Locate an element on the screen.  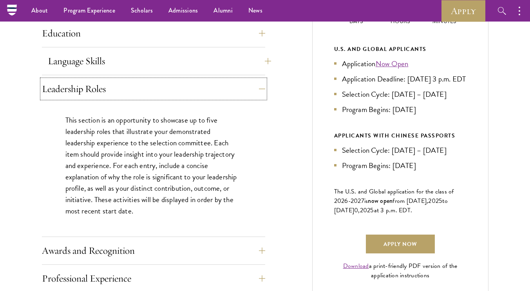
span: -202 is located at coordinates (354, 201).